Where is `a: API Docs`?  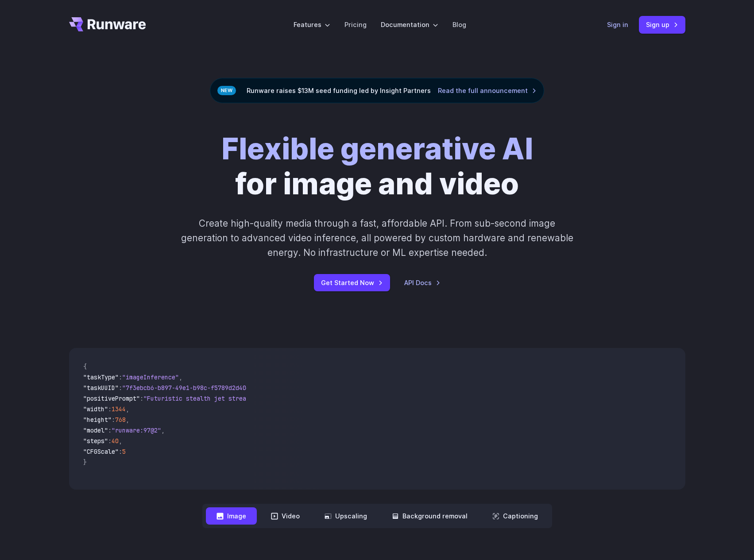 a: API Docs is located at coordinates (422, 282).